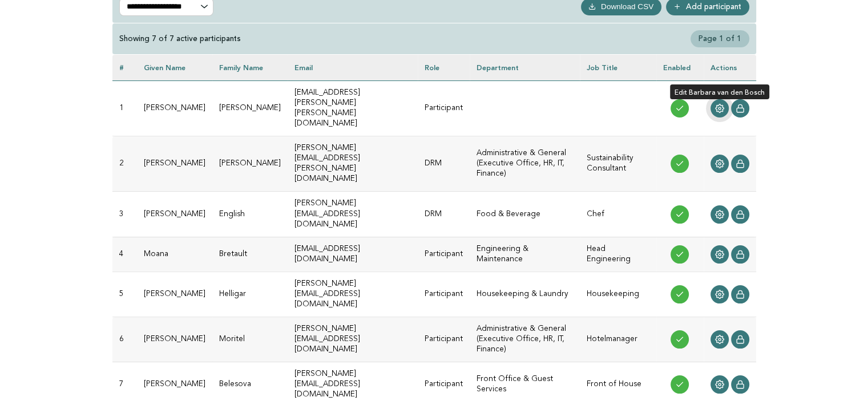 The image size is (868, 405). I want to click on td: Hotelmanager, so click(617, 339).